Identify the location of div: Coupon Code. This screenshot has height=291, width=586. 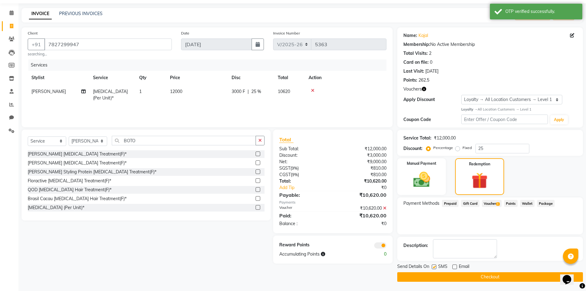
(432, 119).